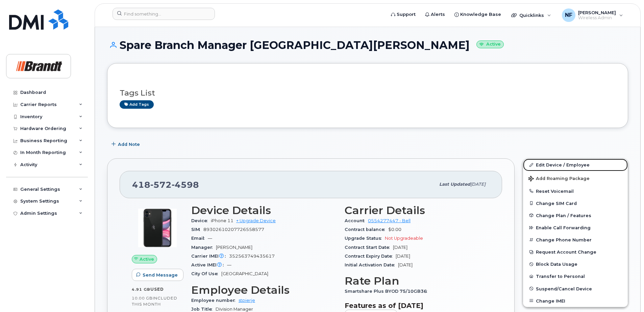  Describe the element at coordinates (157, 289) in the screenshot. I see `span: used` at that location.